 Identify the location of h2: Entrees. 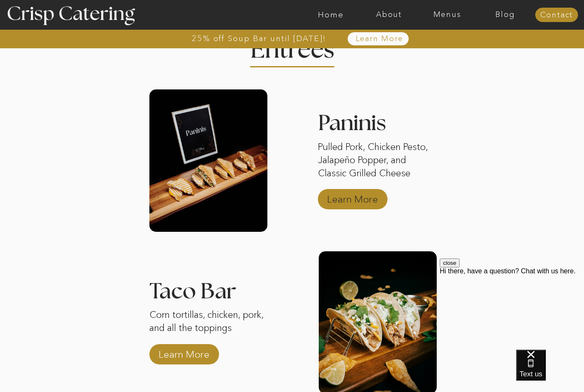
(292, 47).